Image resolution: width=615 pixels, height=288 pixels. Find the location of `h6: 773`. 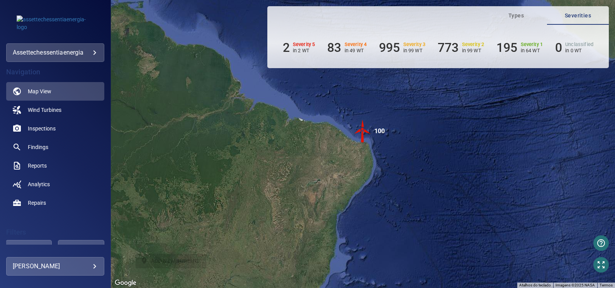

h6: 773 is located at coordinates (448, 48).